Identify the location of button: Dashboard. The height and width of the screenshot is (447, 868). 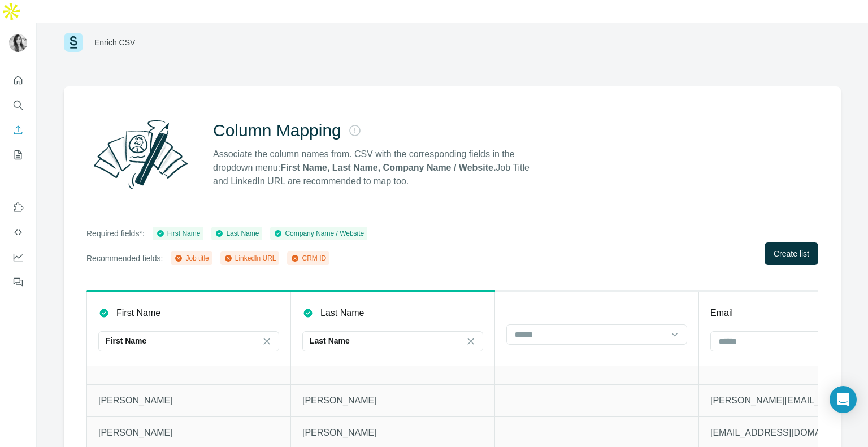
(18, 257).